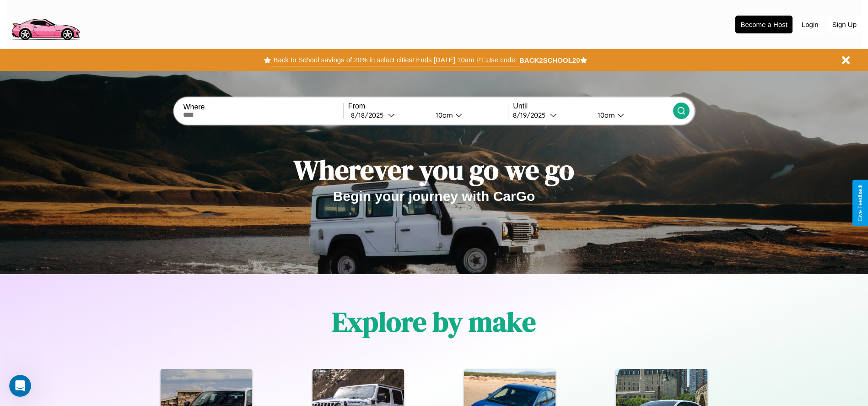 The image size is (868, 406). Describe the element at coordinates (531, 115) in the screenshot. I see `div: 8 / 19 / 2025` at that location.